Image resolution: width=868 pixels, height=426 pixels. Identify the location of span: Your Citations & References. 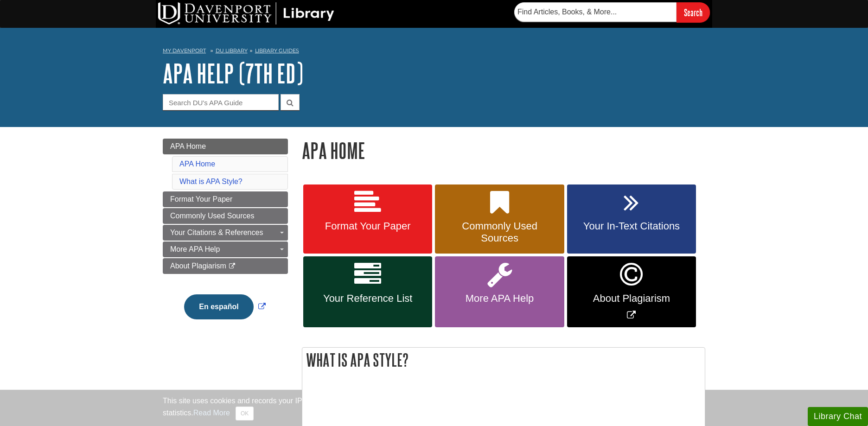
(217, 232).